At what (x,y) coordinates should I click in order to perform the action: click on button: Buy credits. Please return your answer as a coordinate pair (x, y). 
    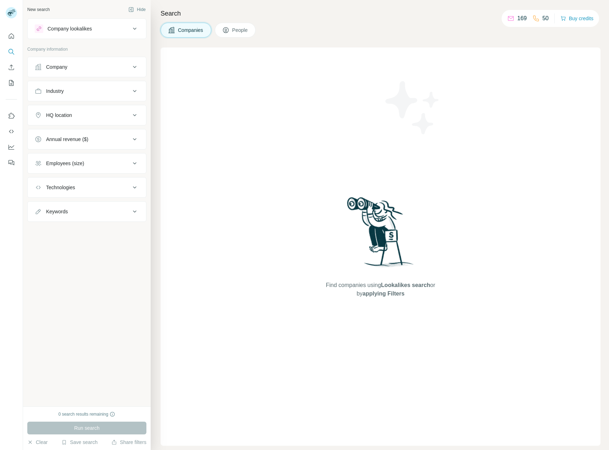
    Looking at the image, I should click on (577, 18).